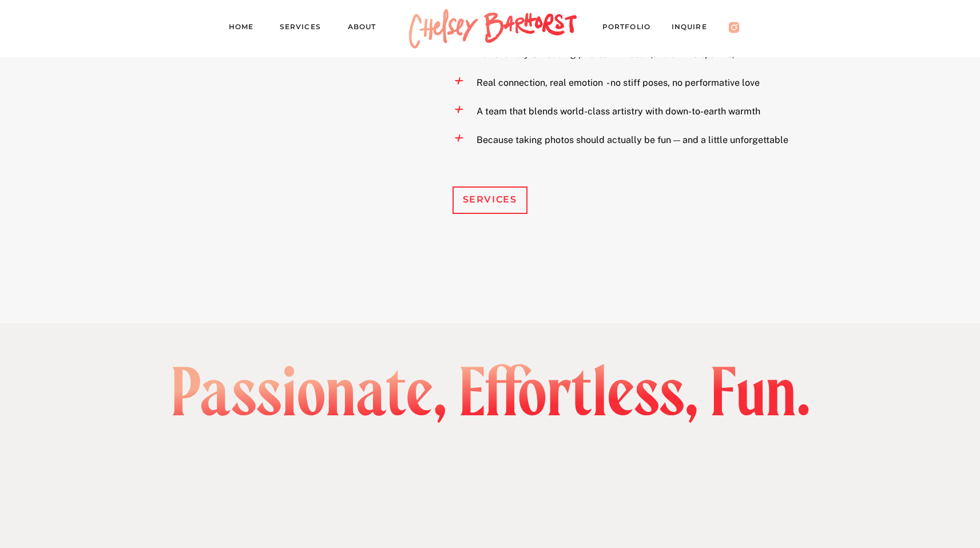 This screenshot has height=548, width=980. What do you see at coordinates (639, 111) in the screenshot?
I see `p: A team that blends world-class artistry with down-to-earth warmth` at bounding box center [639, 111].